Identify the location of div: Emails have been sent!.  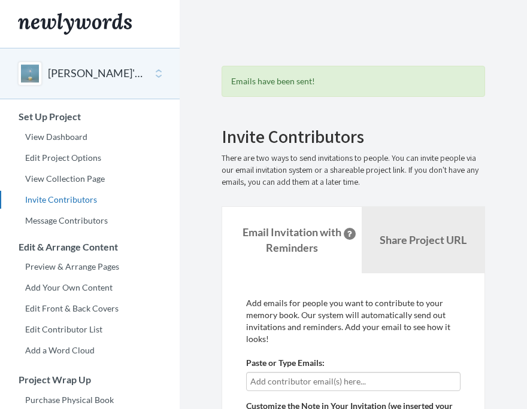
(353, 81).